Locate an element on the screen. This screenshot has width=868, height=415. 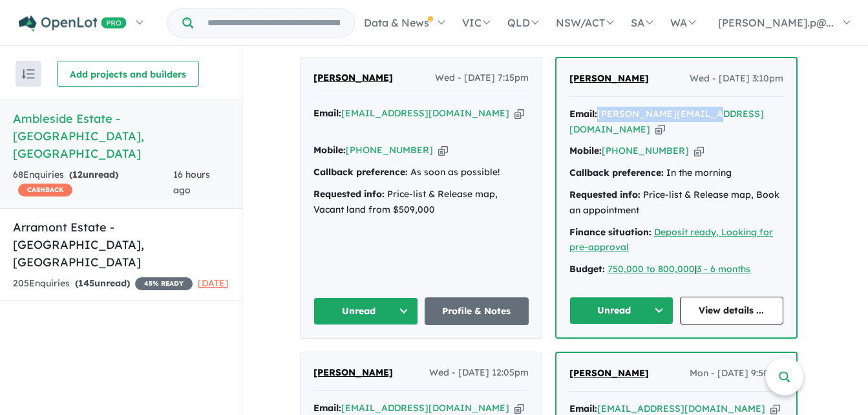
button: Add projects and builders is located at coordinates (128, 73).